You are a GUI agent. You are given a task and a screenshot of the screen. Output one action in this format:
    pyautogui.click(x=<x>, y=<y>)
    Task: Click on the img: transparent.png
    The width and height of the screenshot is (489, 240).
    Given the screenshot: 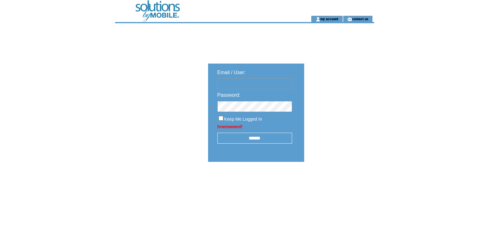 What is the action you would take?
    pyautogui.click(x=338, y=181)
    